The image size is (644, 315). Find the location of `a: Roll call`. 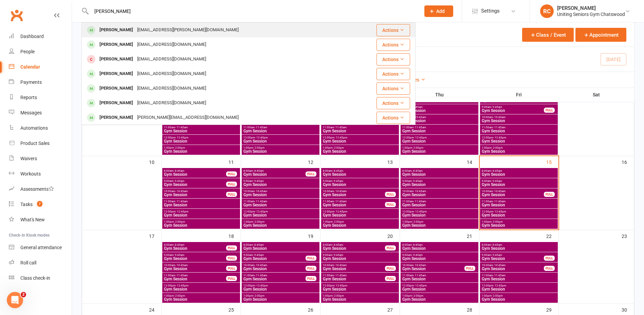

a: Roll call is located at coordinates (40, 263).